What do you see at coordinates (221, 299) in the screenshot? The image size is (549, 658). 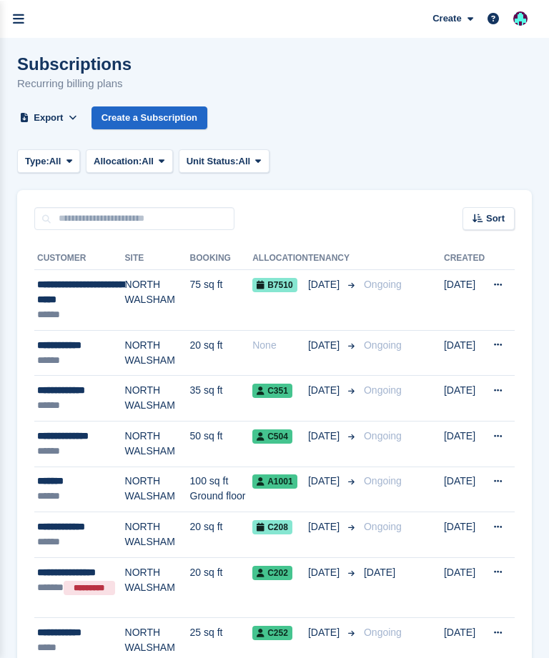 I see `td: 75 sq ft` at bounding box center [221, 299].